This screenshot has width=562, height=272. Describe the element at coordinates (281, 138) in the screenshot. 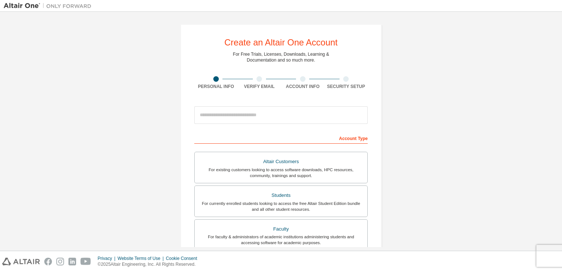

I see `div: Account Type` at that location.